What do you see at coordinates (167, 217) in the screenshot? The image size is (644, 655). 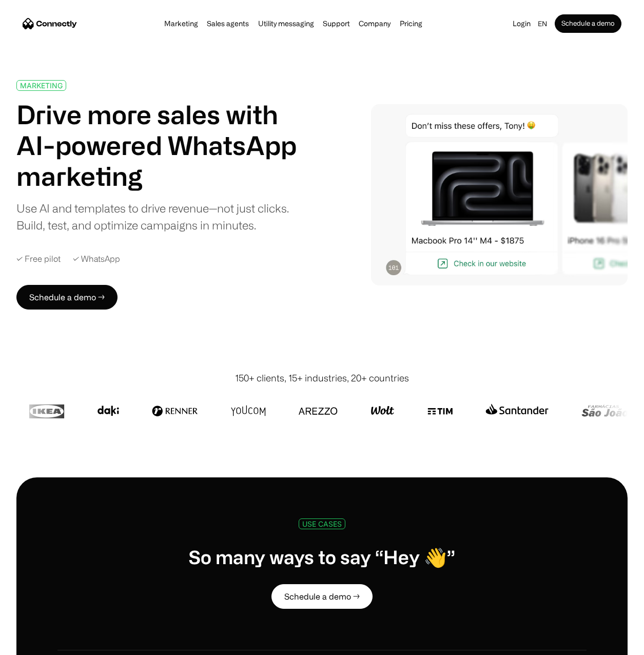 I see `div: Use AI and templates to drive revenue—not just clicks. Build, test, and optimize campaigns in min...` at bounding box center [167, 217].